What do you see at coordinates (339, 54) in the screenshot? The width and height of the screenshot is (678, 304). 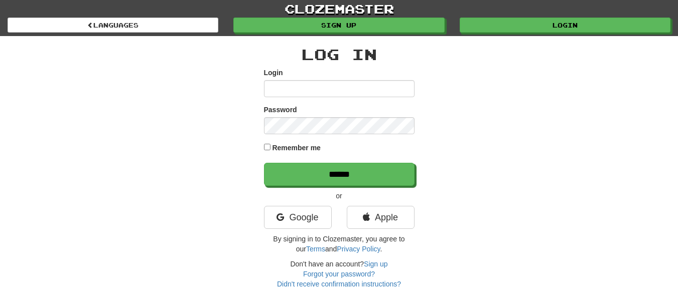 I see `h2: Log In` at bounding box center [339, 54].